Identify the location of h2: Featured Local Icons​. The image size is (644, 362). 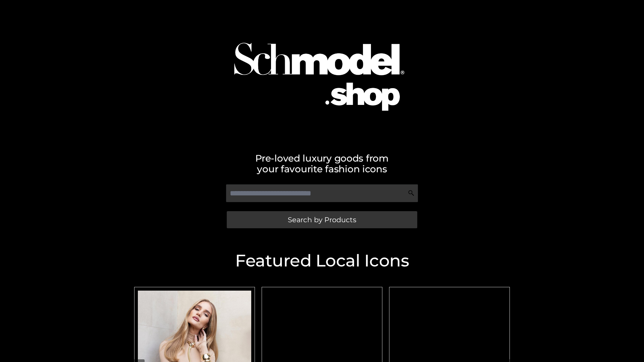
(322, 261).